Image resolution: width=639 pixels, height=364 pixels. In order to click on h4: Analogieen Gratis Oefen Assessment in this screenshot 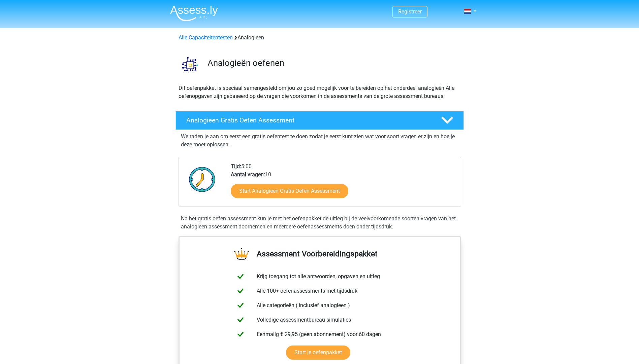, I will do `click(308, 120)`.